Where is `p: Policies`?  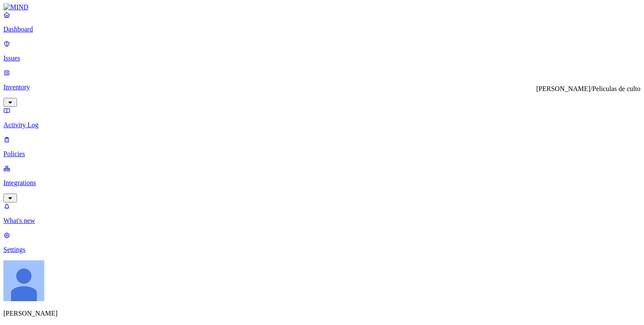 p: Policies is located at coordinates (322, 154).